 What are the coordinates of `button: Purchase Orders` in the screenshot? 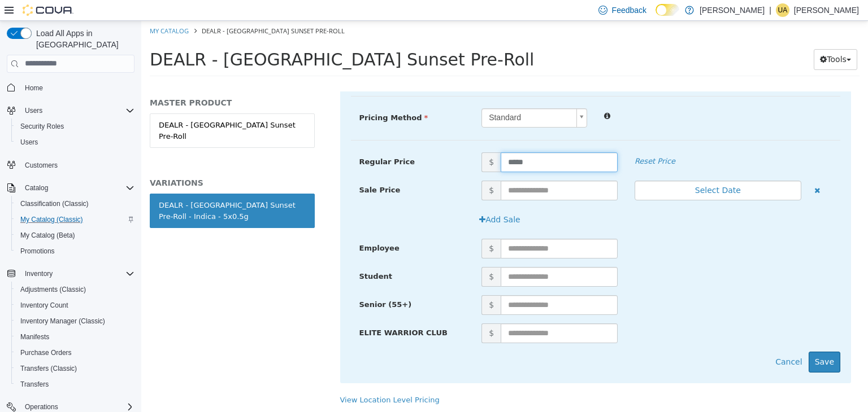 It's located at (75, 353).